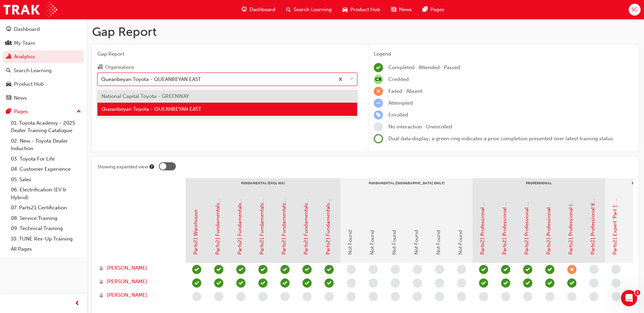 The height and width of the screenshot is (313, 644). Describe the element at coordinates (437, 10) in the screenshot. I see `span: Pages` at that location.